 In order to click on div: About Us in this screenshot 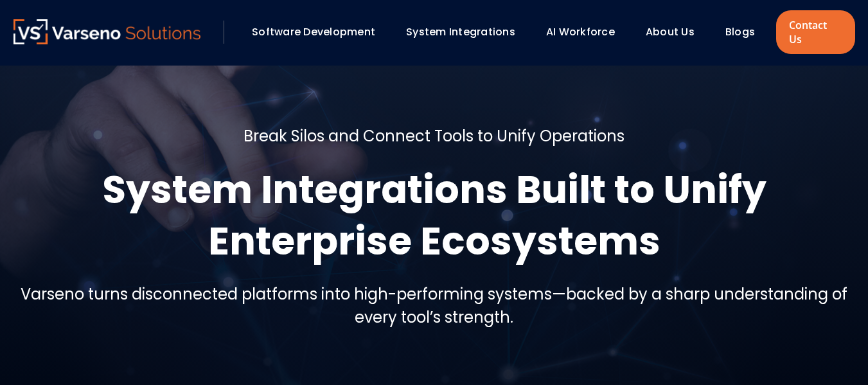, I will do `click(676, 32)`.